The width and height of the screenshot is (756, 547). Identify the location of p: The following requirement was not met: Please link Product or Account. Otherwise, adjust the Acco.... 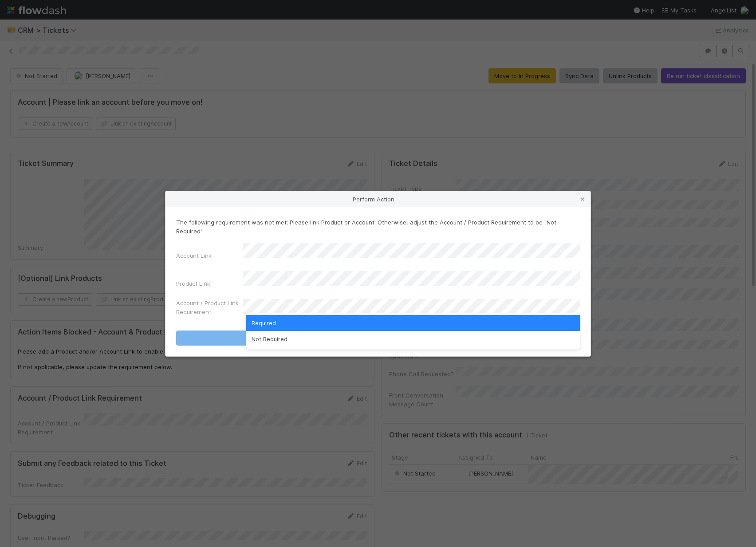
(378, 227).